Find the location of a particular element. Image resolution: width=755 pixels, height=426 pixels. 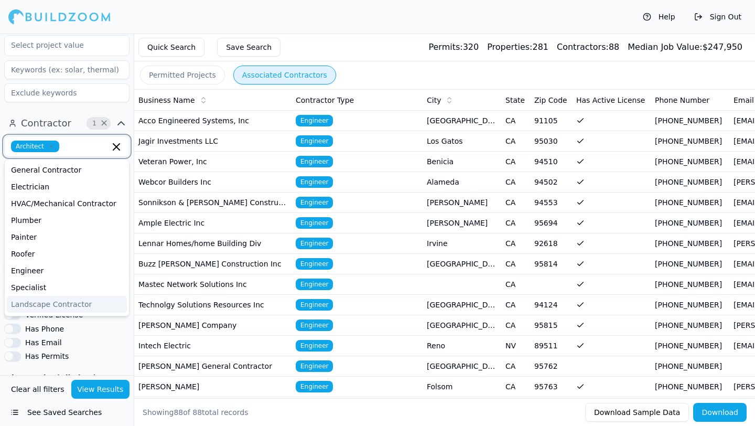

td: Los Gatos is located at coordinates (462, 141).